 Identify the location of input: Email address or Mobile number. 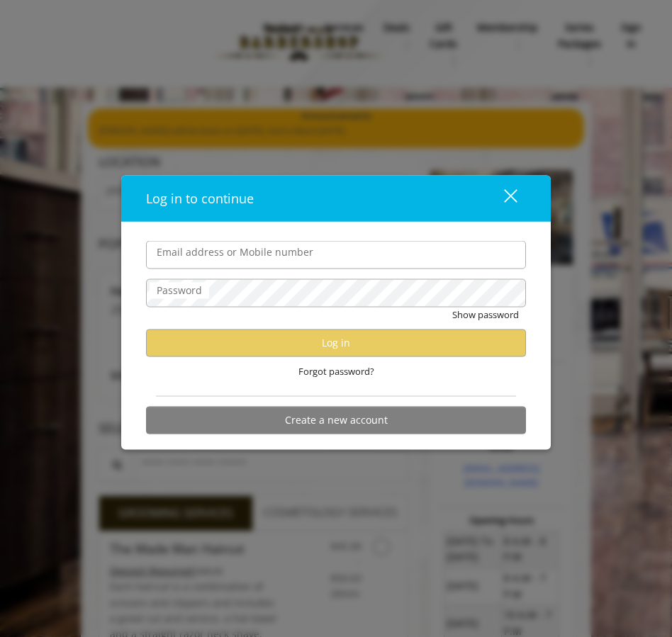
(336, 255).